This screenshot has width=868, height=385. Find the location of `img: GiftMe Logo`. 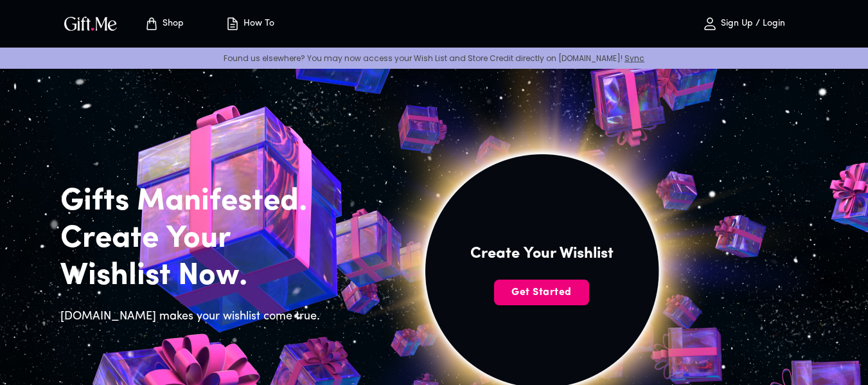

img: GiftMe Logo is located at coordinates (91, 23).